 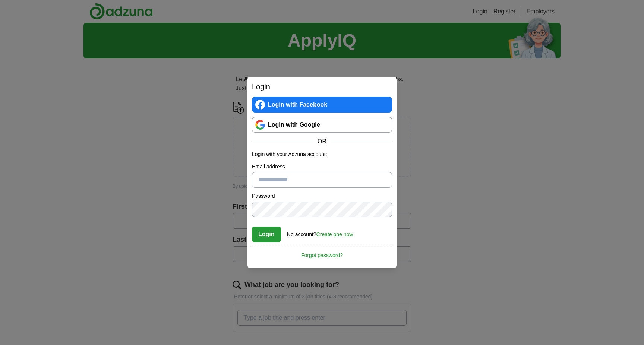 I want to click on div: No account?, so click(x=320, y=232).